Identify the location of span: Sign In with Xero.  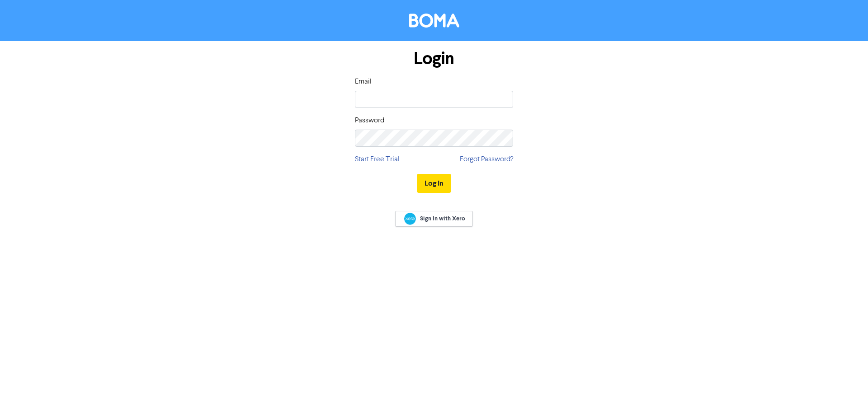
(443, 218).